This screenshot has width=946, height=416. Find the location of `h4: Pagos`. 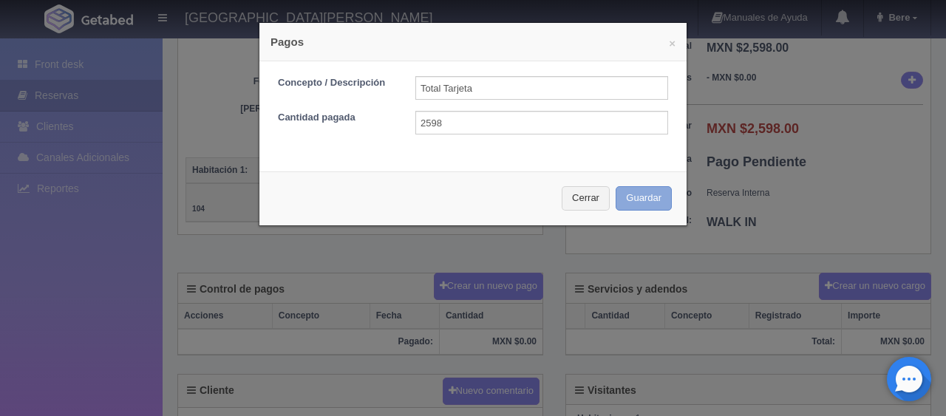

h4: Pagos is located at coordinates (473, 41).